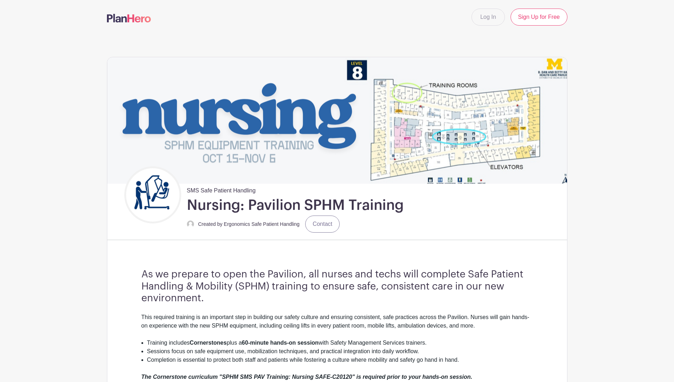  Describe the element at coordinates (295, 205) in the screenshot. I see `h1: Nursing: Pavilion SPHM Training` at that location.